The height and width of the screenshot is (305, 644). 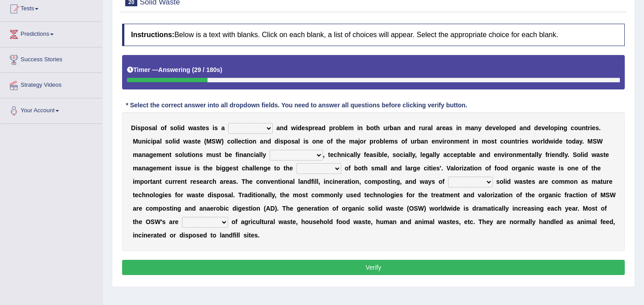 I want to click on b: M, so click(x=209, y=141).